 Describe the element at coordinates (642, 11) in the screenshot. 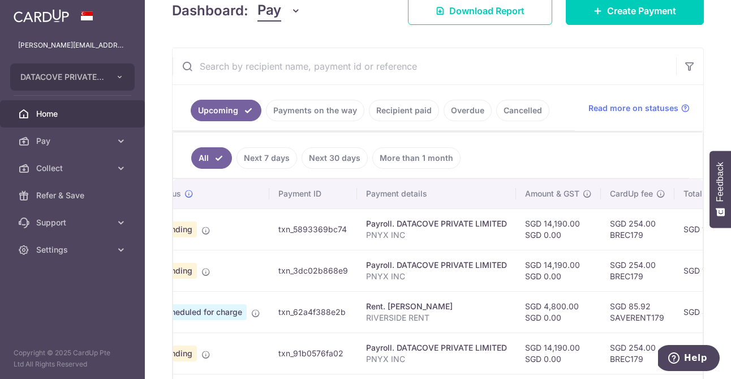

I see `span: Create Payment` at that location.